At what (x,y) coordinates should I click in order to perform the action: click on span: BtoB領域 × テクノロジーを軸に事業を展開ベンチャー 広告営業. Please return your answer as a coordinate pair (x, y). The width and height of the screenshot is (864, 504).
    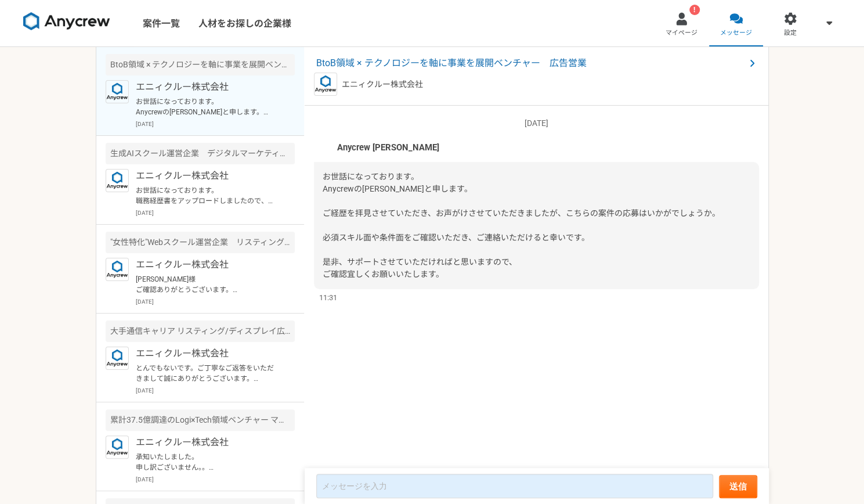
    Looking at the image, I should click on (530, 63).